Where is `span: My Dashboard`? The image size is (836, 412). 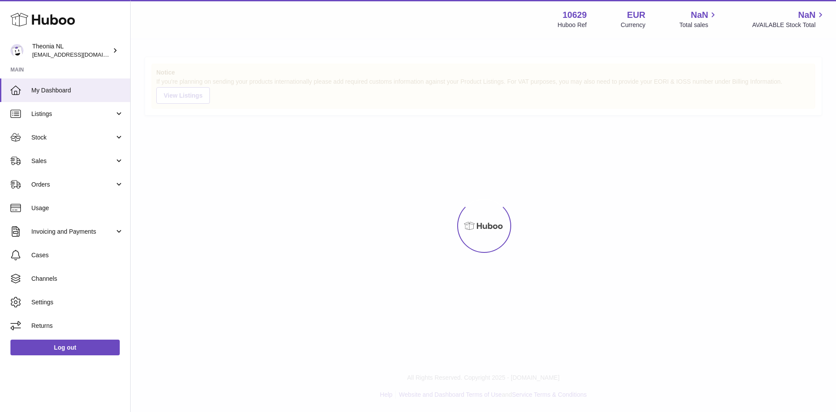
span: My Dashboard is located at coordinates (78, 90).